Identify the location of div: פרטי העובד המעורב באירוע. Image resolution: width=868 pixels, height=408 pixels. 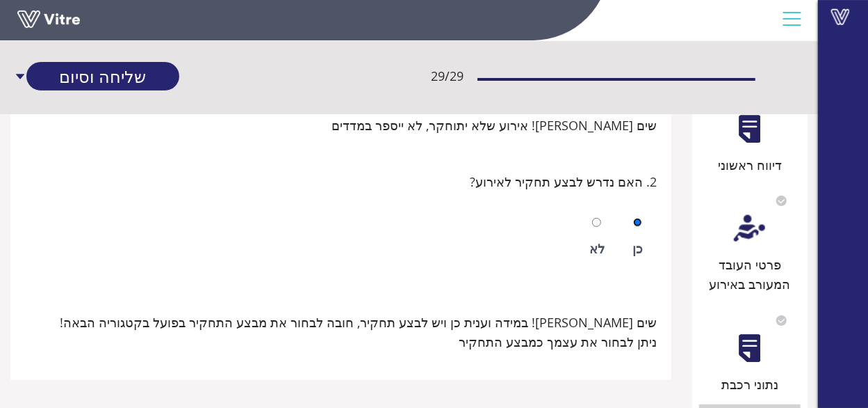
(750, 274).